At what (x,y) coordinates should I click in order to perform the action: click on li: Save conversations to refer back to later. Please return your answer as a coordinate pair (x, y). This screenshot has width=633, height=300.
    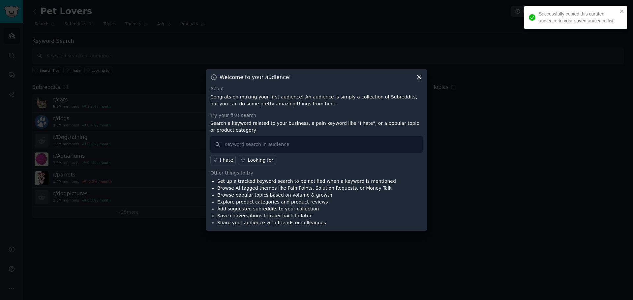
    Looking at the image, I should click on (306, 216).